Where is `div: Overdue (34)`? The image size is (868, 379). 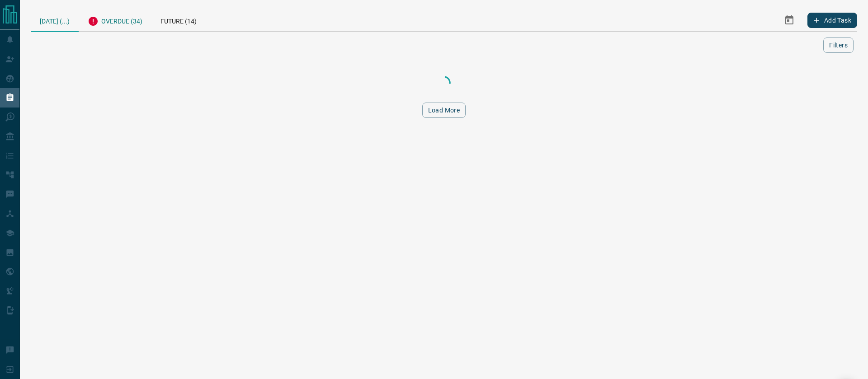 div: Overdue (34) is located at coordinates (115, 20).